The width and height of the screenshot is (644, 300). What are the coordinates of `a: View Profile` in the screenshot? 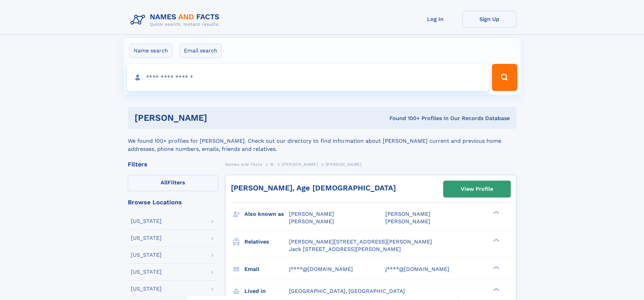 It's located at (477, 189).